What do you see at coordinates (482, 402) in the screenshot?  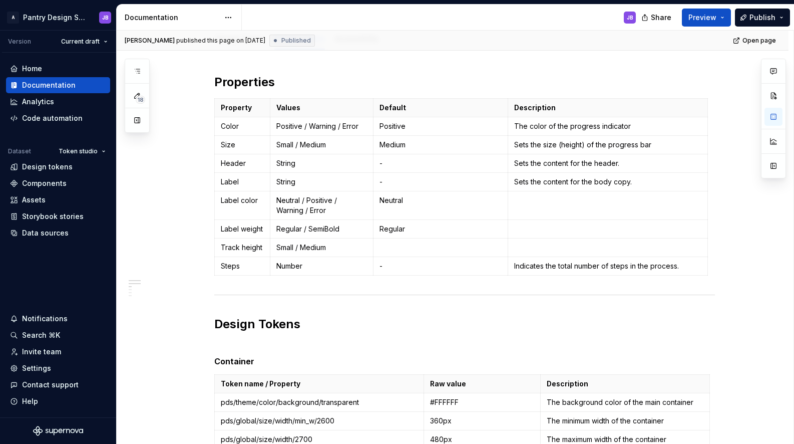 I see `p: #FFFFFF` at bounding box center [482, 402].